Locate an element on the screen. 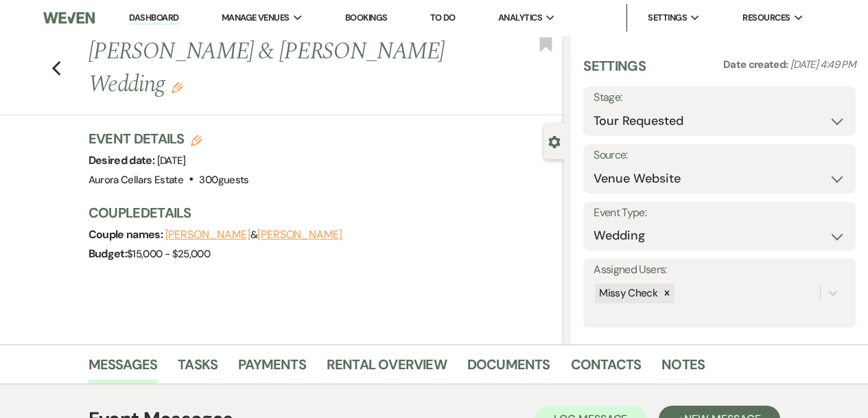 The width and height of the screenshot is (868, 418). button: Edit is located at coordinates (177, 88).